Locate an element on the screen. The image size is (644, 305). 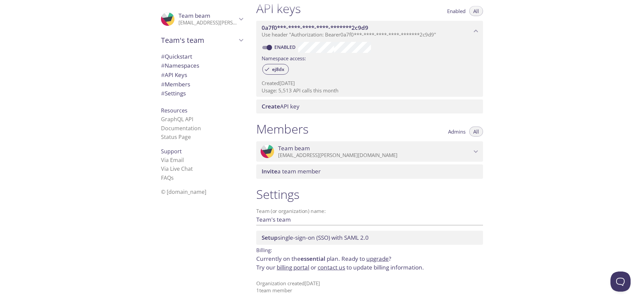
span: single-sign-on (SSO) with SAML 2.0 is located at coordinates (315, 237).